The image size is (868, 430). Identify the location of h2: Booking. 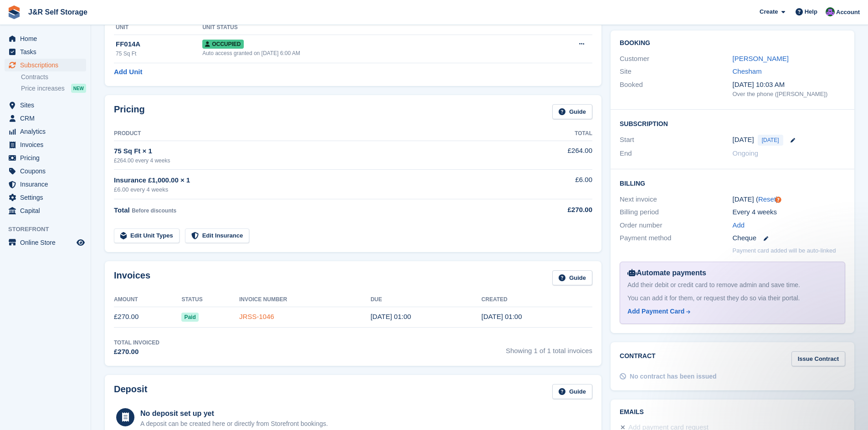
(732, 43).